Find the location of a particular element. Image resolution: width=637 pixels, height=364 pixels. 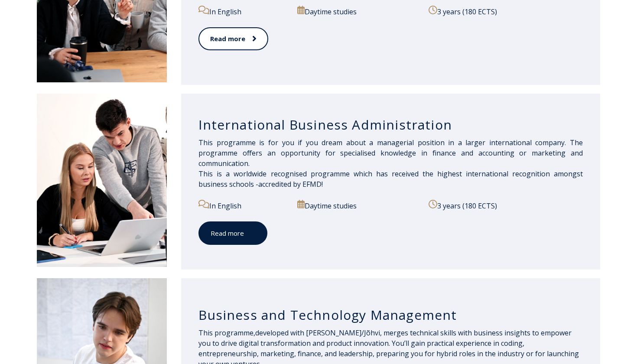

span: This programme, is located at coordinates (227, 333).